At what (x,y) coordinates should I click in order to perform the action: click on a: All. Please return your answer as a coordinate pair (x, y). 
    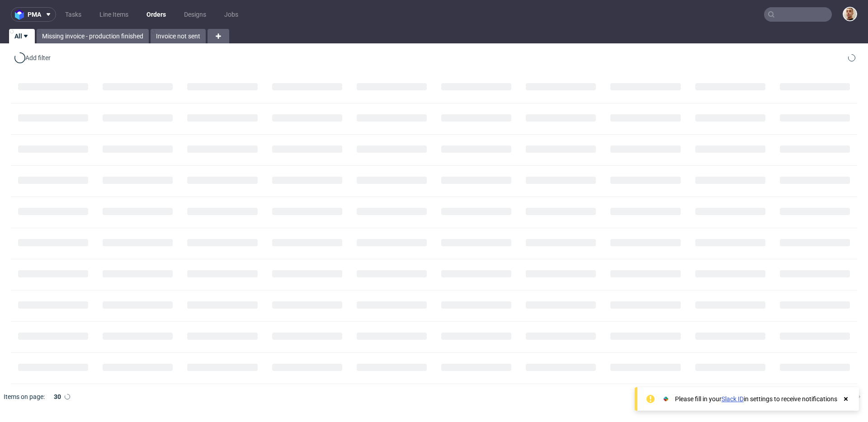
    Looking at the image, I should click on (22, 36).